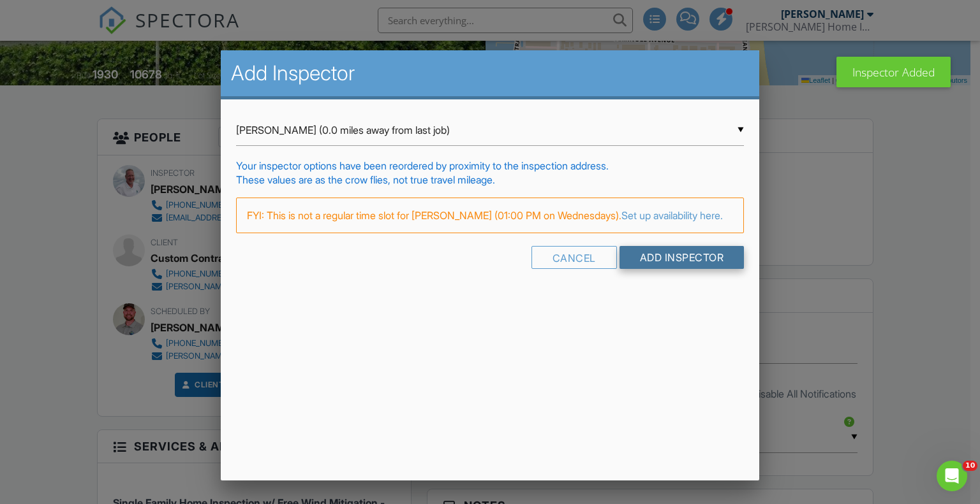 The width and height of the screenshot is (980, 504). I want to click on div: Your inspector options have been reordered by proximity to the inspection address., so click(490, 166).